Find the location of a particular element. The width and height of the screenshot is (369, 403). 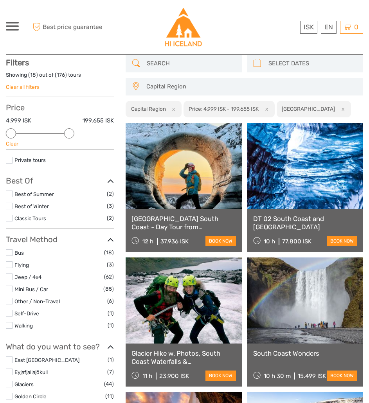

span: Best price guarantee is located at coordinates (66, 27).